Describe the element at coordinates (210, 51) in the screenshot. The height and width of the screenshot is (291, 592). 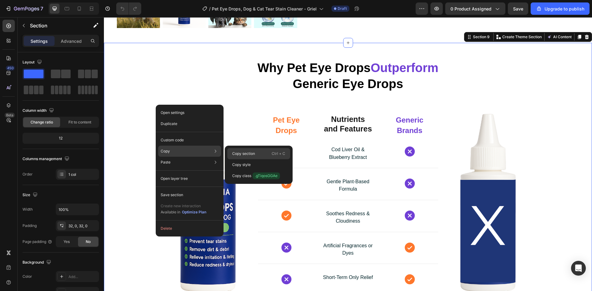
I see `span: Why Pet Eye Drops` at that location.